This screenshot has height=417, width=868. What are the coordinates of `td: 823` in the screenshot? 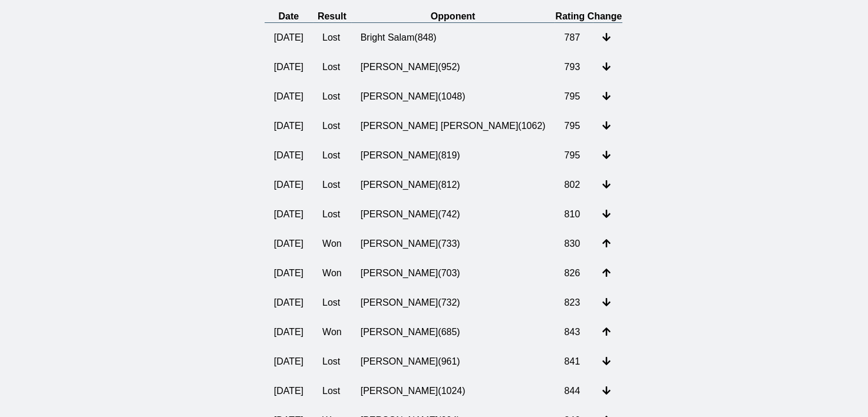 It's located at (573, 303).